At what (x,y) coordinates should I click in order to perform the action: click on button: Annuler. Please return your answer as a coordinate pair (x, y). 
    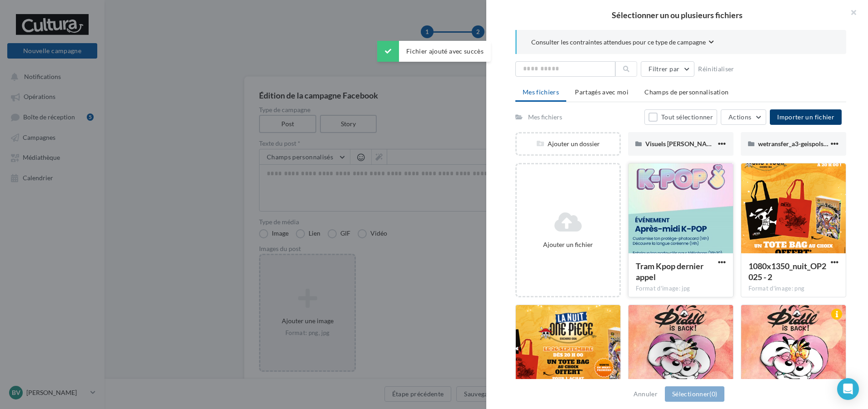
    Looking at the image, I should click on (645, 394).